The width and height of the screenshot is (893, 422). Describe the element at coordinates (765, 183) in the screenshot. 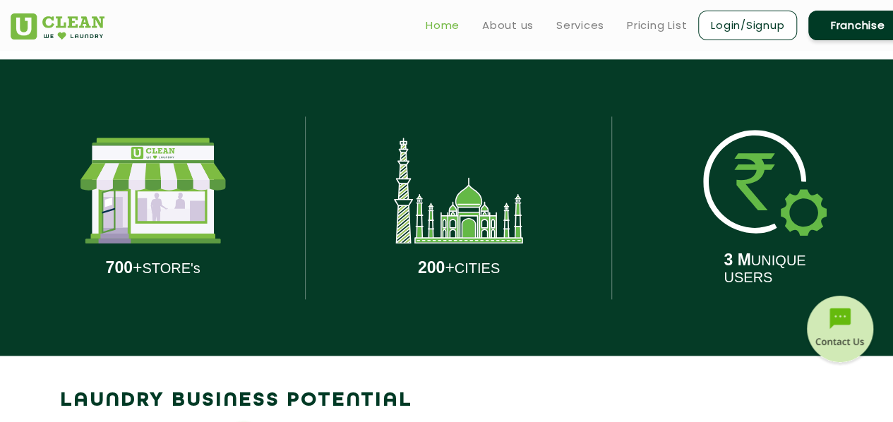

I see `img: presence-3.svg` at that location.